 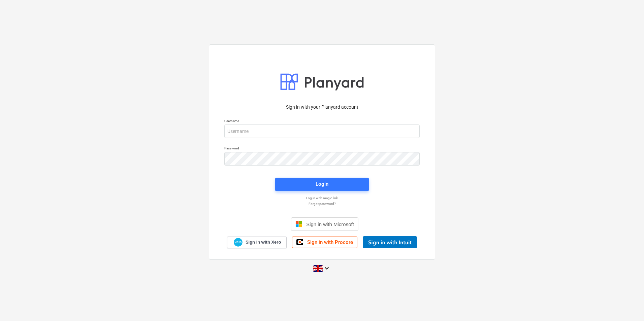 What do you see at coordinates (238, 243) in the screenshot?
I see `img: Xero logo` at bounding box center [238, 243].